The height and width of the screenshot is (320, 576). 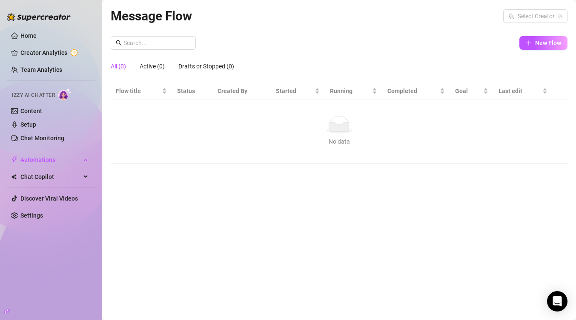 I want to click on th: Last edit, so click(x=522, y=91).